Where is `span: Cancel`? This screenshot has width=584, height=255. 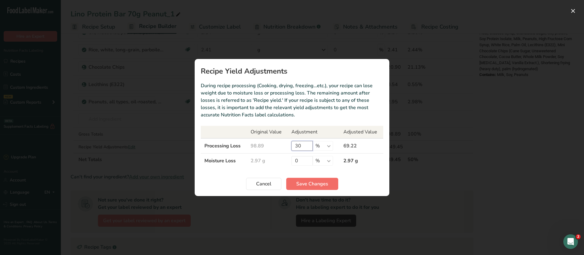
span: Cancel is located at coordinates (264, 184).